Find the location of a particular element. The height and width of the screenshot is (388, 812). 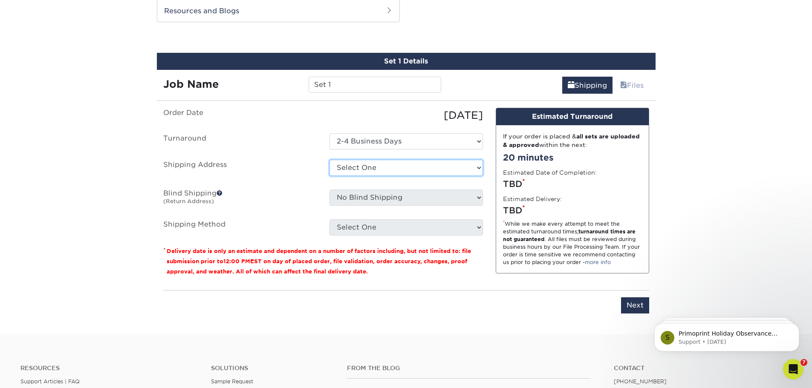

p: Message from Support, sent 20w ago is located at coordinates (92, 37).